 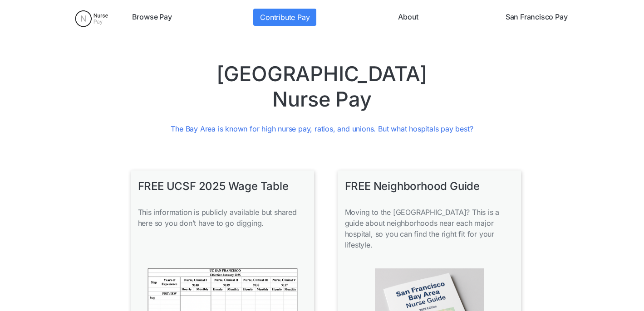 What do you see at coordinates (408, 17) in the screenshot?
I see `a: About` at bounding box center [408, 17].